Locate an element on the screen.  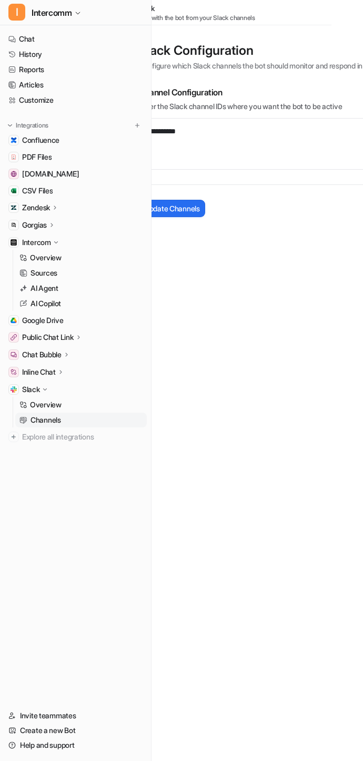
a: Invite teammates is located at coordinates (75, 715).